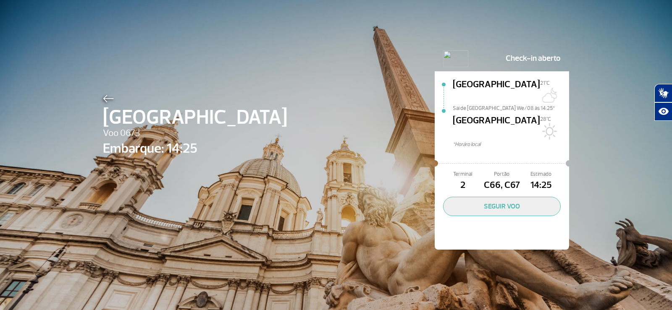 This screenshot has width=672, height=310. What do you see at coordinates (462, 174) in the screenshot?
I see `span: Terminal` at bounding box center [462, 174].